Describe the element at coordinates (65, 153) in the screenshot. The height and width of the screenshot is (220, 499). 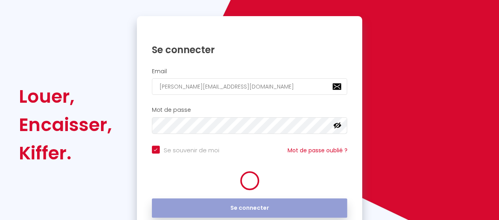
I see `div: Kiffer.` at that location.